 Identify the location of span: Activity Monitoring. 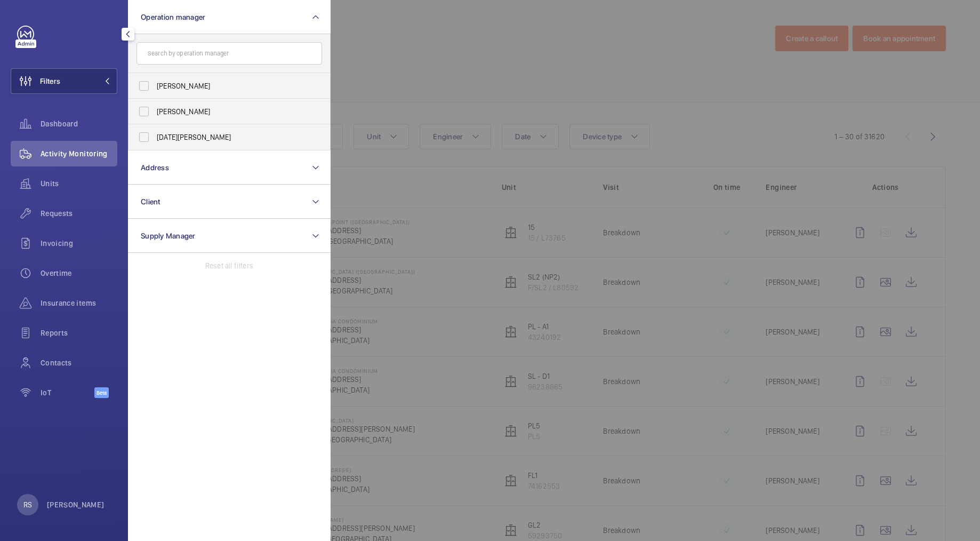
(79, 153).